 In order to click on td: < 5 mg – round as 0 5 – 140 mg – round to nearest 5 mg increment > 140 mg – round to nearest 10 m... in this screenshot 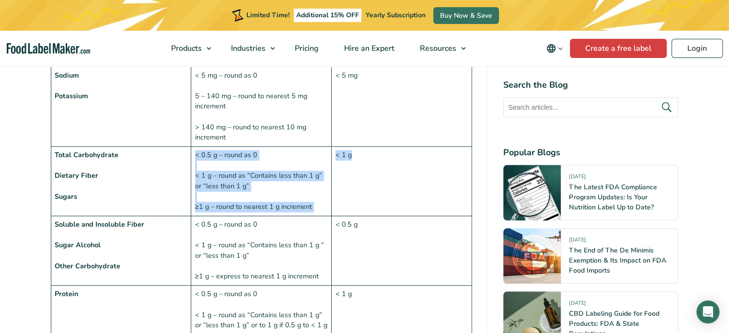, I will do `click(261, 106)`.